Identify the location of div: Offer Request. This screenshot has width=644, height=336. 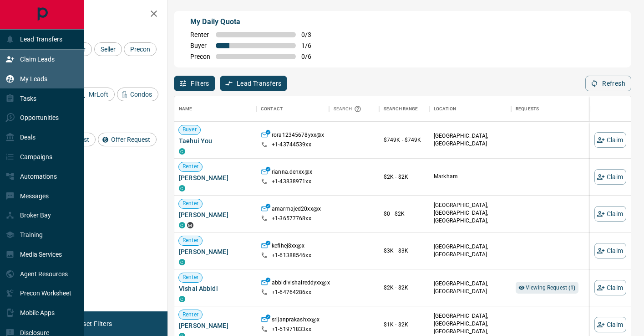
(127, 140).